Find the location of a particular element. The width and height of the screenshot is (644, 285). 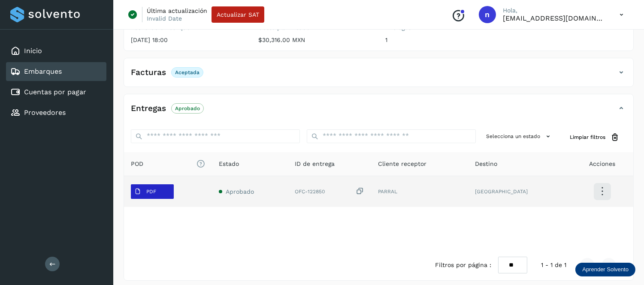

button: Limpiar filtros is located at coordinates (594, 137).